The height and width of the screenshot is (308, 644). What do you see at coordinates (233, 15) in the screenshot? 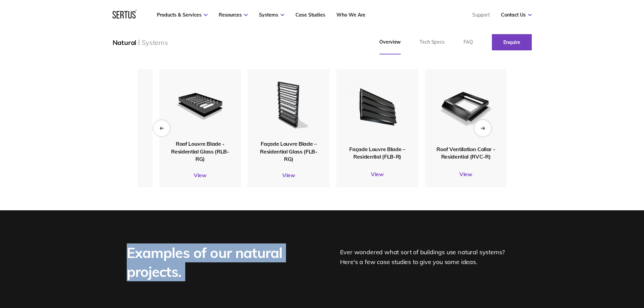
I see `a: Resources` at bounding box center [233, 15].